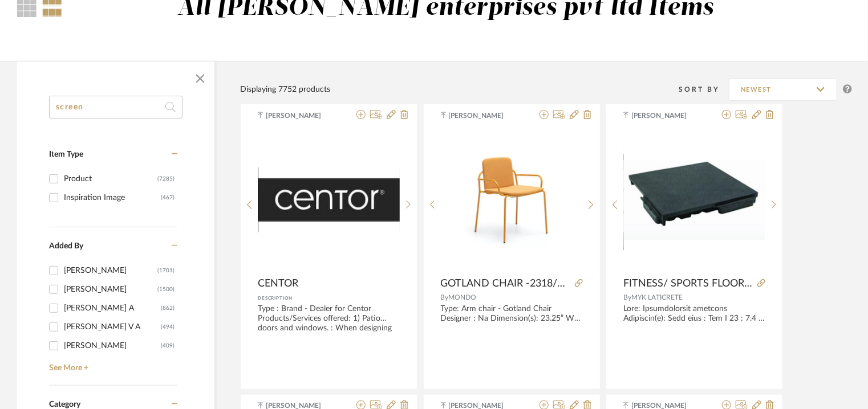 This screenshot has width=868, height=409. I want to click on span: CENTOR, so click(278, 284).